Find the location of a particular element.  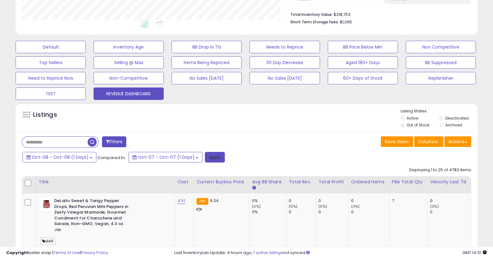

small: FBA is located at coordinates (202, 202).